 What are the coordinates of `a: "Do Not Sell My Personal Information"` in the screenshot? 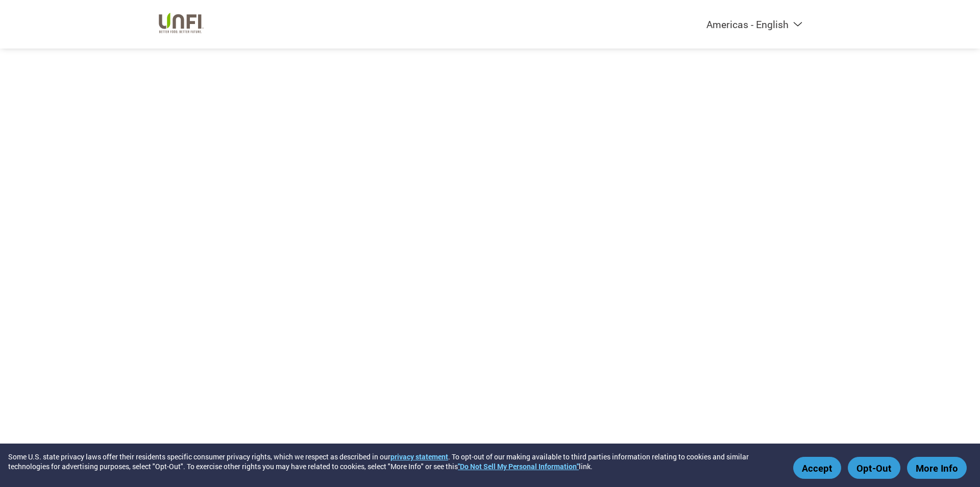 It's located at (518, 466).